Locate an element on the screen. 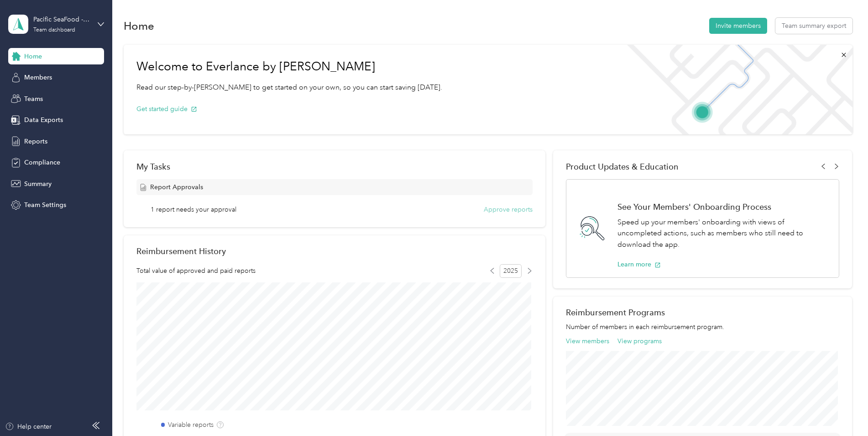 This screenshot has width=868, height=436. button: Invite members is located at coordinates (738, 25).